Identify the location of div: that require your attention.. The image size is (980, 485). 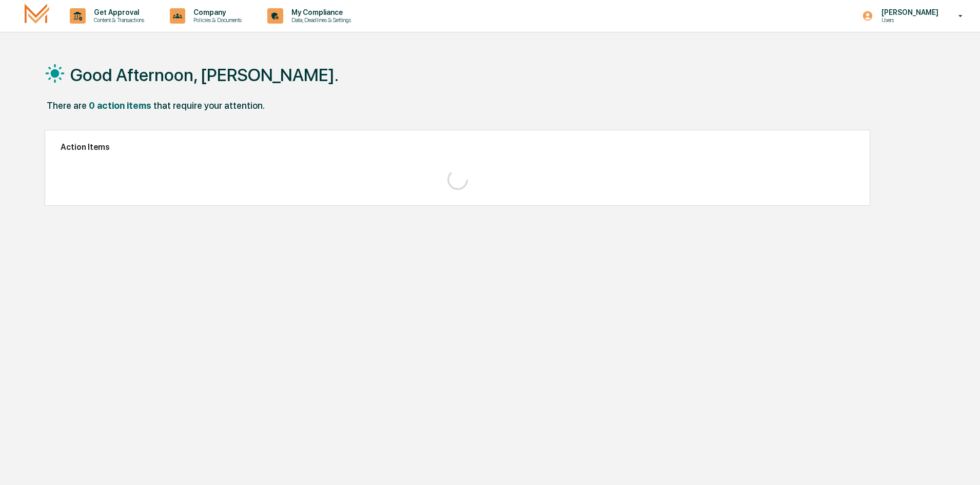
(209, 105).